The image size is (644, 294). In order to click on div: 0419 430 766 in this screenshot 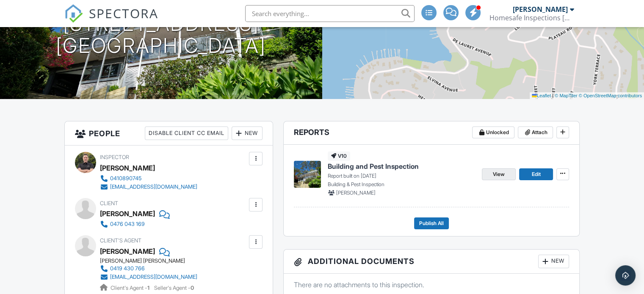, I will do `click(128, 268)`.